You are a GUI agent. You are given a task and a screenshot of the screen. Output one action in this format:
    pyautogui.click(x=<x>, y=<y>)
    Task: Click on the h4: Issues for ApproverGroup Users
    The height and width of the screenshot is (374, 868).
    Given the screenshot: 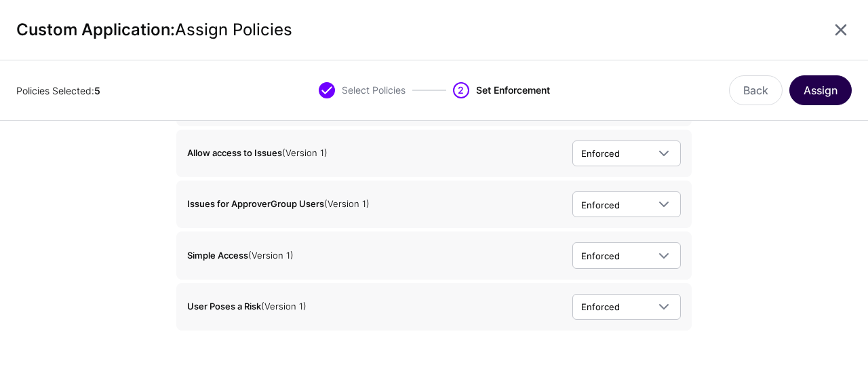 What is the action you would take?
    pyautogui.click(x=371, y=204)
    